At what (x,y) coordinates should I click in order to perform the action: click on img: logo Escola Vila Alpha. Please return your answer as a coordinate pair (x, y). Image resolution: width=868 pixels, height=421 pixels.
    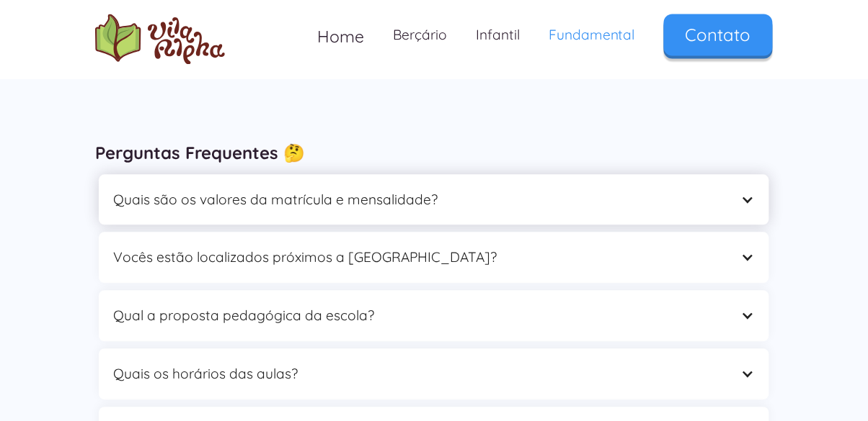
    Looking at the image, I should click on (160, 40).